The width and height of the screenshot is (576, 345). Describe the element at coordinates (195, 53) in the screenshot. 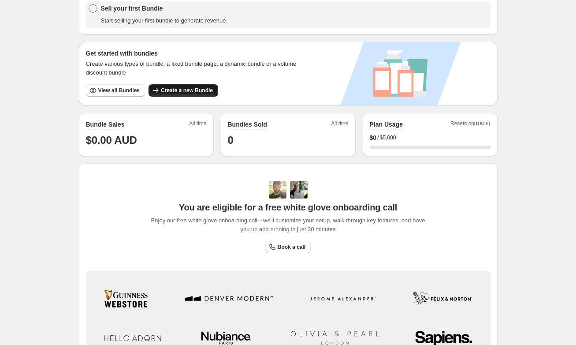

I see `h3: Get started with bundles` at that location.